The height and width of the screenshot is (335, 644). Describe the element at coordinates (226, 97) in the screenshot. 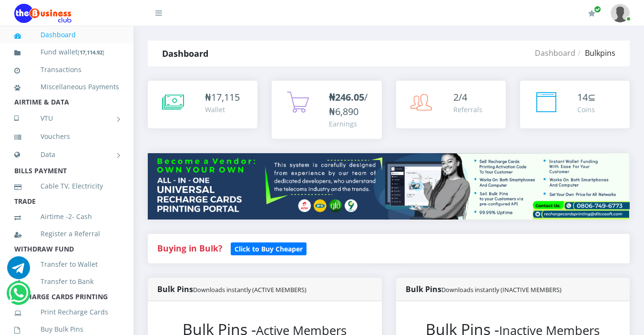

I see `span: 17,115` at that location.